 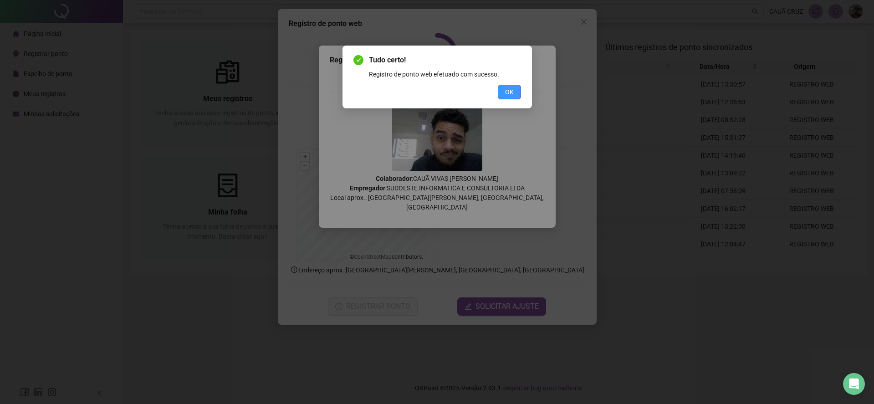 What do you see at coordinates (509, 92) in the screenshot?
I see `span: OK` at bounding box center [509, 92].